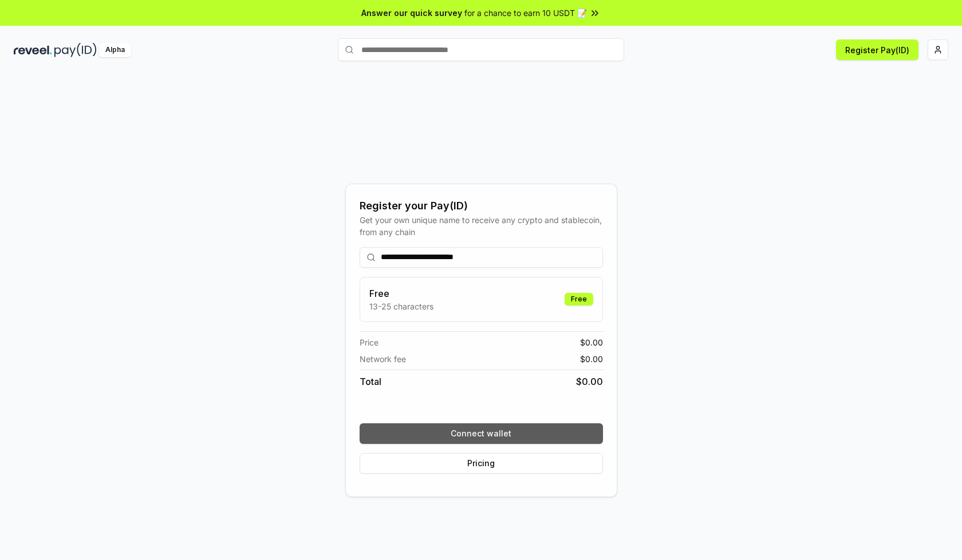 This screenshot has height=560, width=962. What do you see at coordinates (877, 50) in the screenshot?
I see `button: Register Pay(ID)` at bounding box center [877, 50].